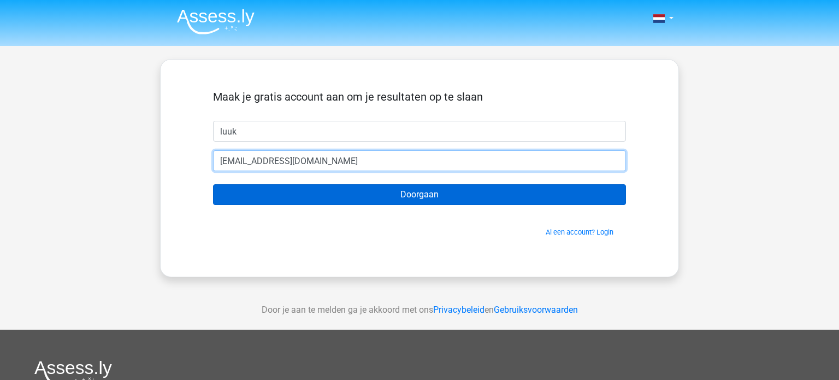 The height and width of the screenshot is (380, 839). Describe the element at coordinates (536, 309) in the screenshot. I see `a: Gebruiksvoorwaarden` at that location.